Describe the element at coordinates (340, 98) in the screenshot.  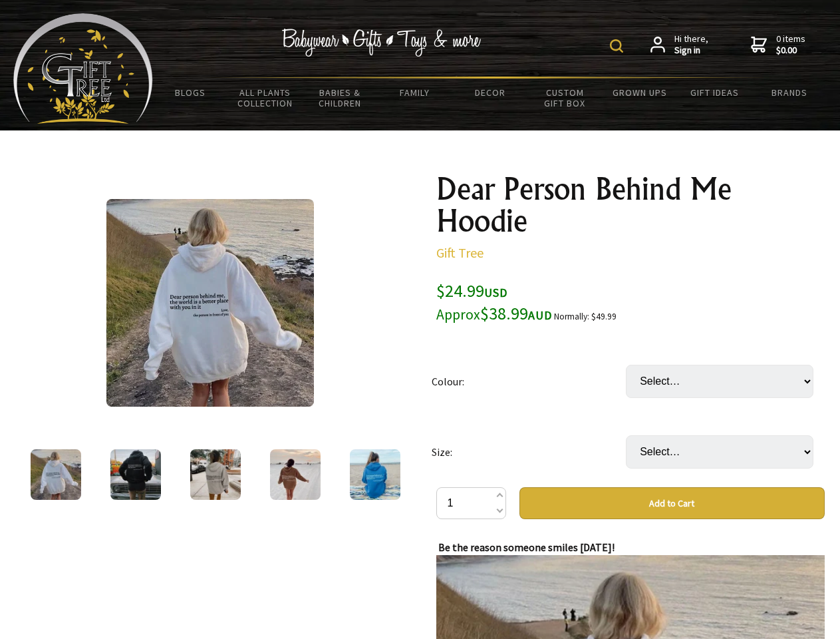
I see `a: Babies & Children` at that location.